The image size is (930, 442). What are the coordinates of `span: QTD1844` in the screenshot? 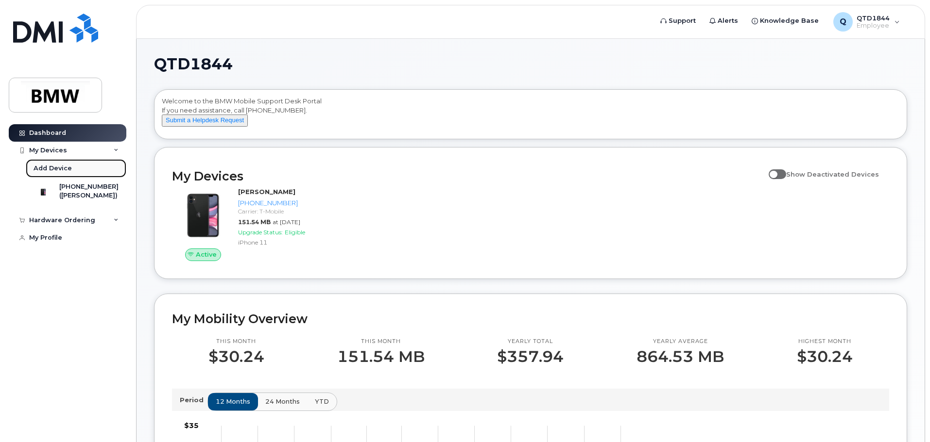 It's located at (193, 64).